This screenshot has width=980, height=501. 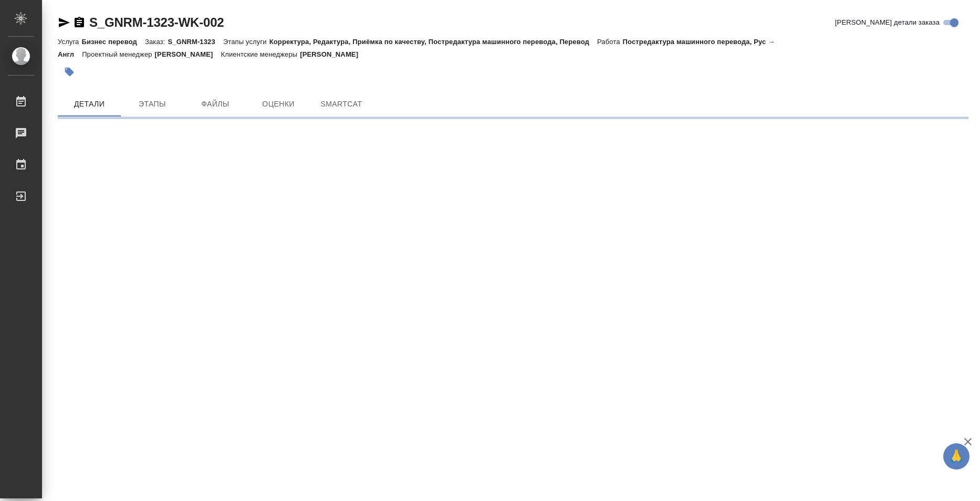 I want to click on p: S_GNRM-1323, so click(x=195, y=41).